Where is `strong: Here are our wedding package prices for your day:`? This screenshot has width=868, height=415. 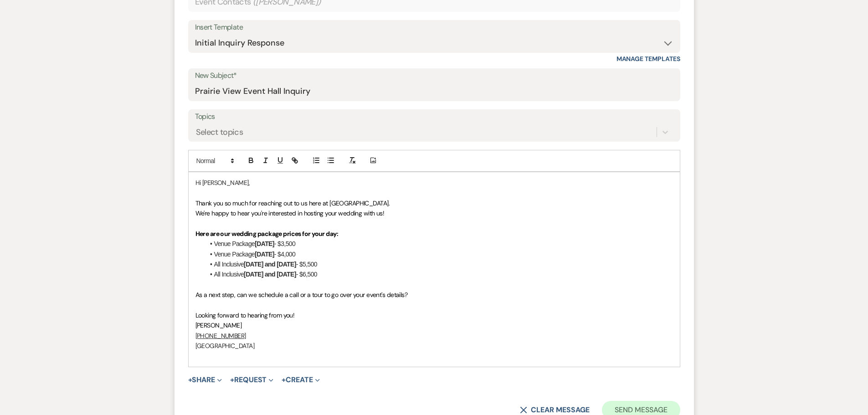 strong: Here are our wedding package prices for your day: is located at coordinates (267, 234).